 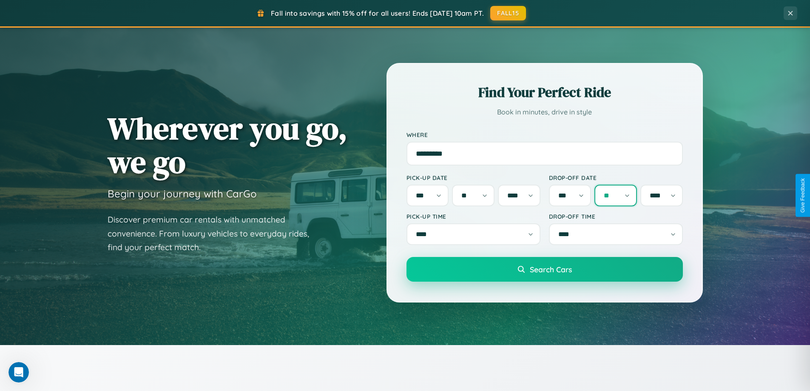 What do you see at coordinates (473, 216) in the screenshot?
I see `label: Pick-up Time` at bounding box center [473, 216].